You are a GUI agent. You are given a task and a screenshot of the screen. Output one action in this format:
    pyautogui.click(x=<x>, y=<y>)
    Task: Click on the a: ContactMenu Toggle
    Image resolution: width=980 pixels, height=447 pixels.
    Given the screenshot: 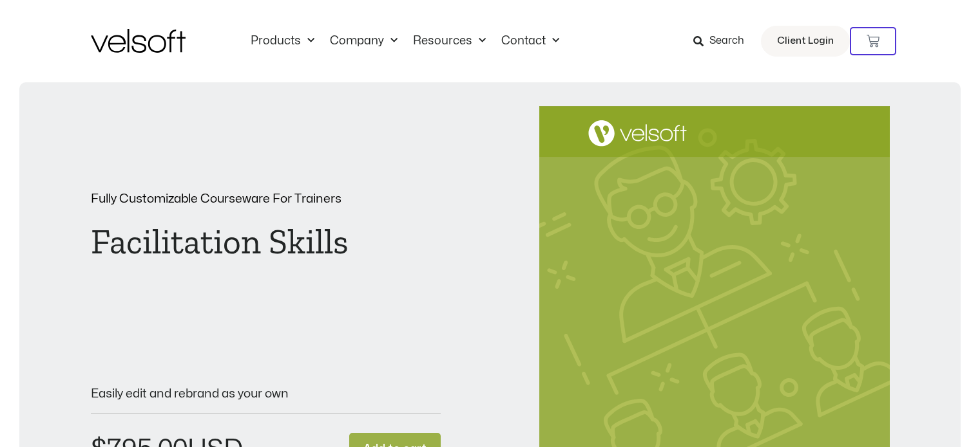 What is the action you would take?
    pyautogui.click(x=530, y=41)
    